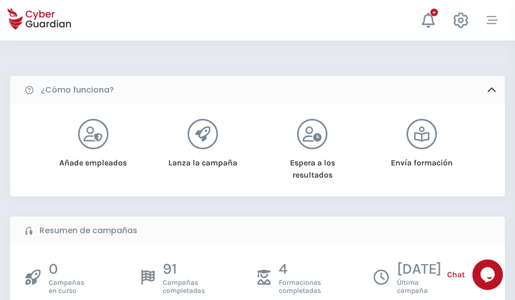  What do you see at coordinates (183, 287) in the screenshot?
I see `span: Campañas completadas` at bounding box center [183, 287].